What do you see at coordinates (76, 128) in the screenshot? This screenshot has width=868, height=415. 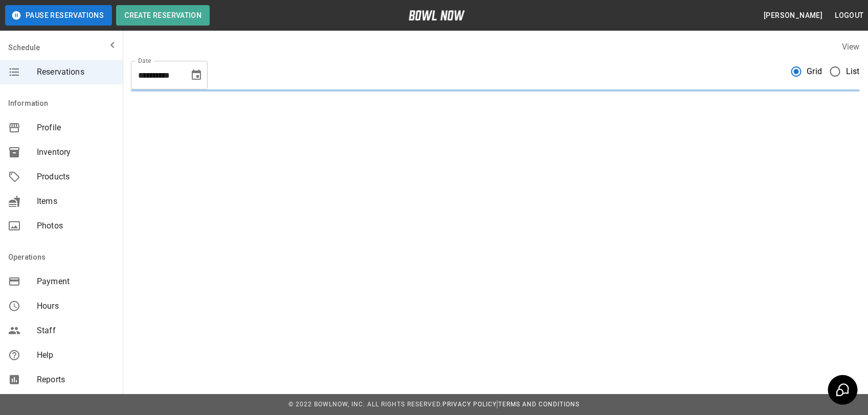 I see `span: Profile` at bounding box center [76, 128].